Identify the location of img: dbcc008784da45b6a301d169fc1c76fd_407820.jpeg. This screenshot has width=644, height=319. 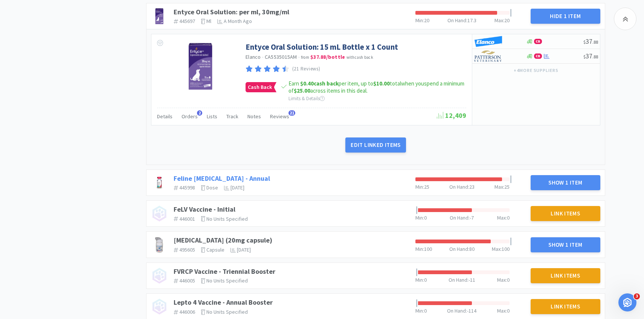
(159, 183).